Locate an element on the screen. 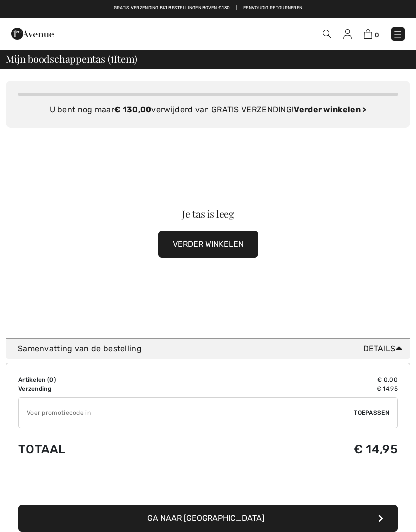 Image resolution: width=416 pixels, height=532 pixels. font: Samenvatting van de bestelling is located at coordinates (80, 348).